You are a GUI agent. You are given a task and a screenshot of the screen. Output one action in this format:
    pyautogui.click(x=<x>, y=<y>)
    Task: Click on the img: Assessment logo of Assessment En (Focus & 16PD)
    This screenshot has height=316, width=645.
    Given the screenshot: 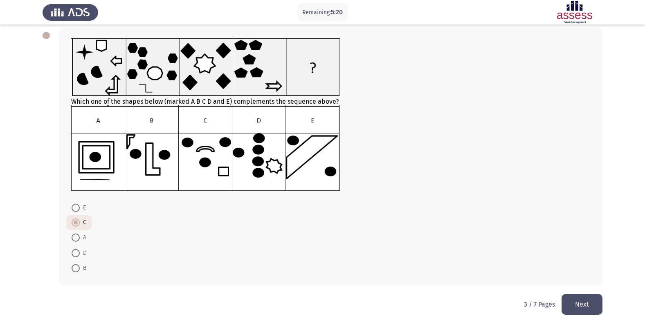 What is the action you would take?
    pyautogui.click(x=574, y=12)
    